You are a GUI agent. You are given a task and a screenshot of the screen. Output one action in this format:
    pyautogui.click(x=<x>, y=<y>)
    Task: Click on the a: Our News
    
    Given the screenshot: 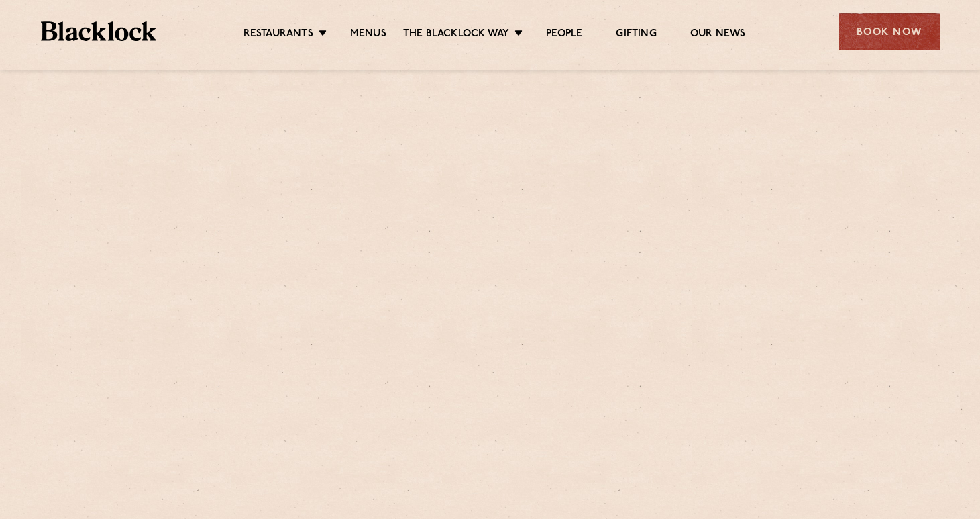 What is the action you would take?
    pyautogui.click(x=718, y=35)
    